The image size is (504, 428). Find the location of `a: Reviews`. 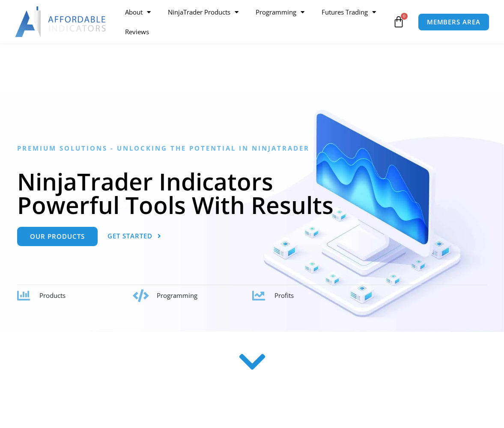

a: Reviews is located at coordinates (137, 32).